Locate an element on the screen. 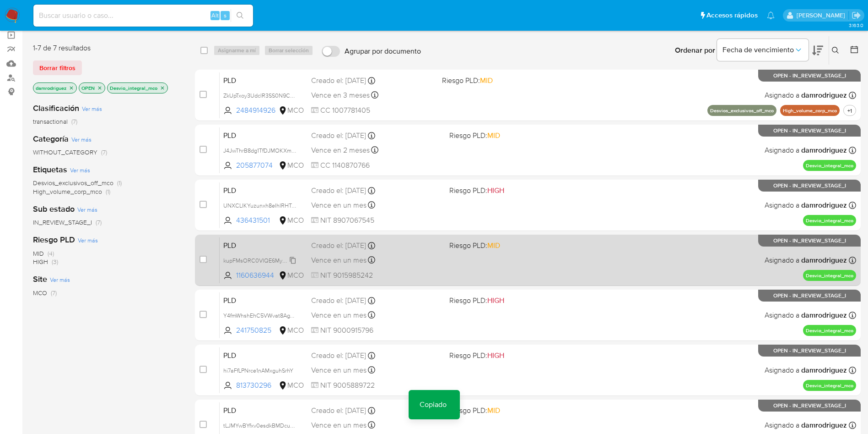 This screenshot has width=868, height=434. span: 3.163.0 is located at coordinates (857, 25).